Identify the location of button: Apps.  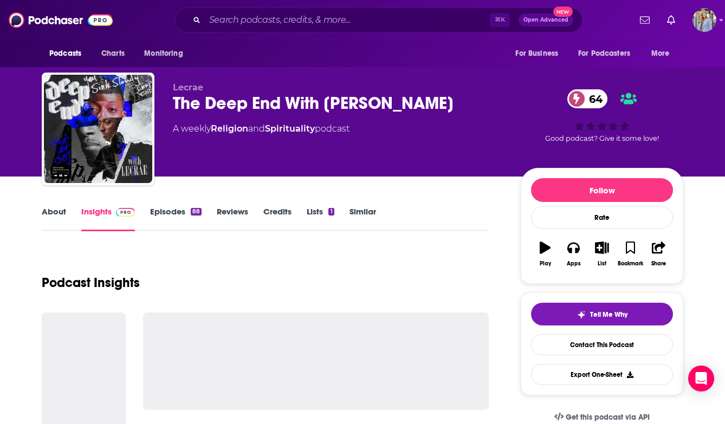
(573, 254).